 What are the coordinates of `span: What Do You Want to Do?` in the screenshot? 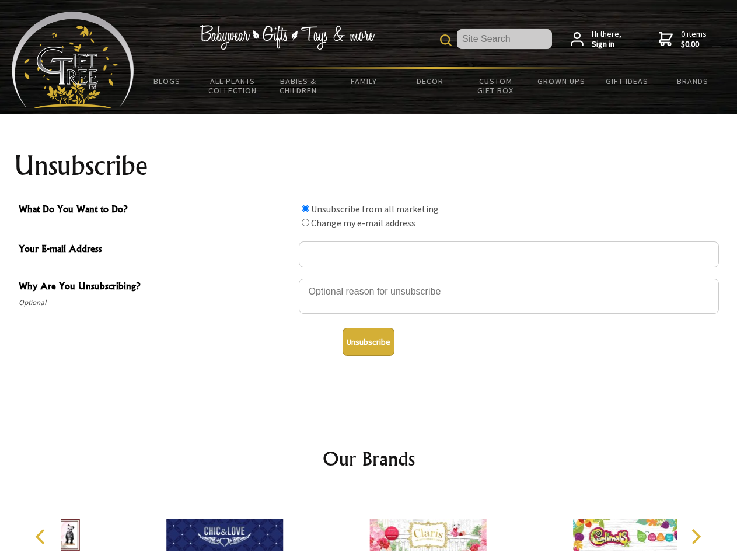 It's located at (156, 210).